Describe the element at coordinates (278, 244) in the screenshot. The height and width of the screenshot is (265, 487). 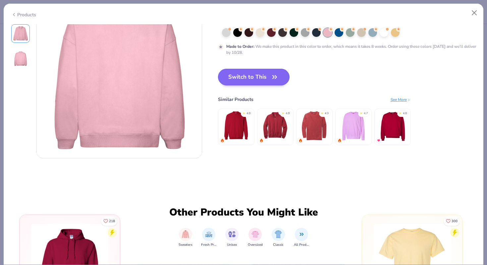
I see `span: Classic` at that location.